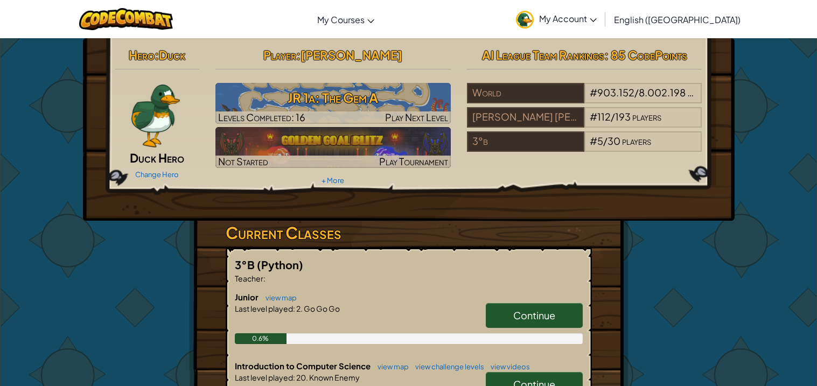 Image resolution: width=817 pixels, height=386 pixels. I want to click on span: 30, so click(614, 141).